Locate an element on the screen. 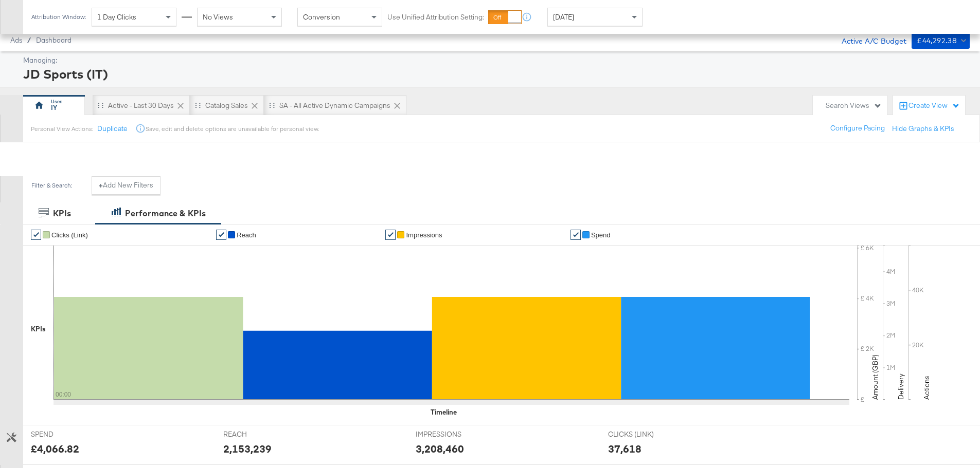  text: Actions is located at coordinates (926, 387).